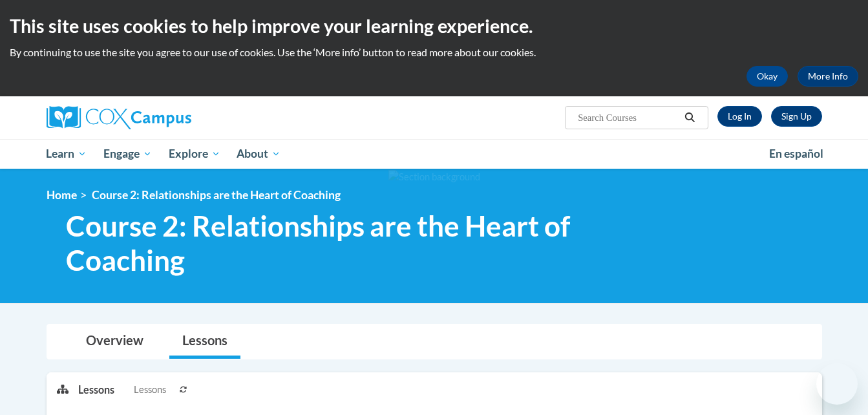  I want to click on span: Lessons, so click(150, 390).